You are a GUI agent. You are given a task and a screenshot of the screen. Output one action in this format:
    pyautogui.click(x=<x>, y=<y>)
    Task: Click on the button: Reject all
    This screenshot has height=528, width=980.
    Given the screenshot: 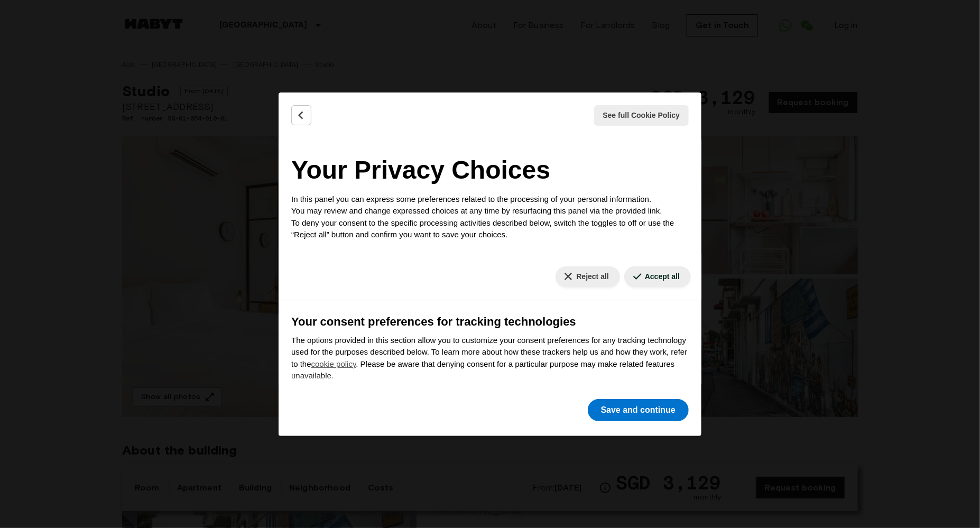 What is the action you would take?
    pyautogui.click(x=587, y=277)
    